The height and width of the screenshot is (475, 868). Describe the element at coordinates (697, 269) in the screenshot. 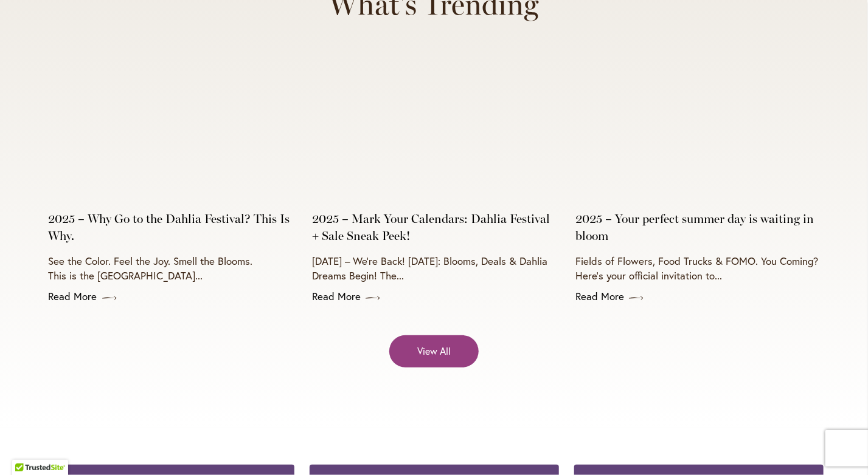

I see `p: Fields of Flowers, Food Trucks & FOMO. You Coming? Here’s your official invitation to...` at that location.